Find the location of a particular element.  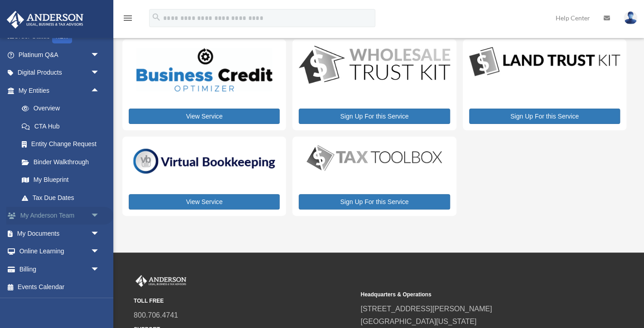

a: CTA Hub is located at coordinates (63, 127).